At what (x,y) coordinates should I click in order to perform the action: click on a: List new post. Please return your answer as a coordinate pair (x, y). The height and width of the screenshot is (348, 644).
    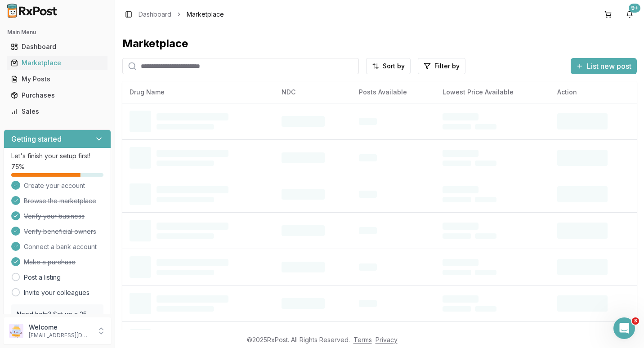
    Looking at the image, I should click on (603, 67).